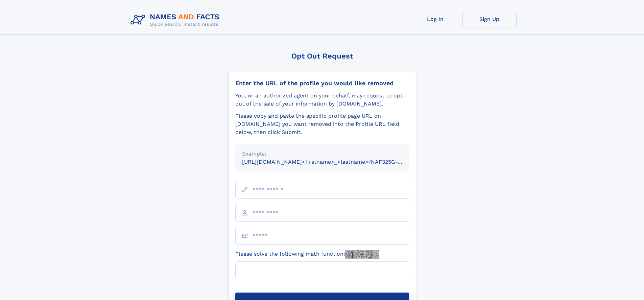 The height and width of the screenshot is (300, 644). Describe the element at coordinates (489, 19) in the screenshot. I see `a: Sign Up` at that location.